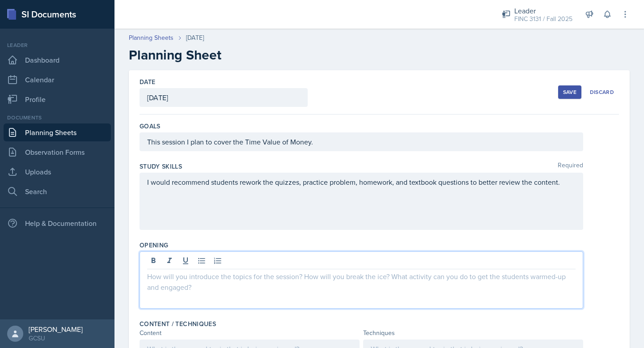 The image size is (644, 348). I want to click on div: Documents, so click(57, 118).